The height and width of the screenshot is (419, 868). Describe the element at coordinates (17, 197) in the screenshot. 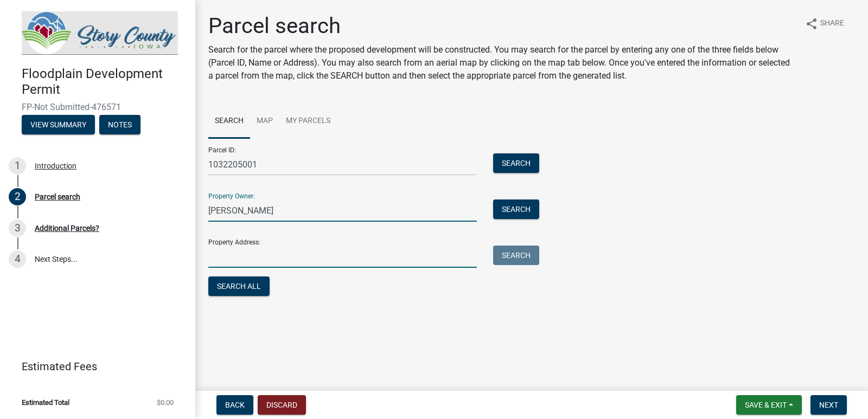

I see `div: 2` at that location.